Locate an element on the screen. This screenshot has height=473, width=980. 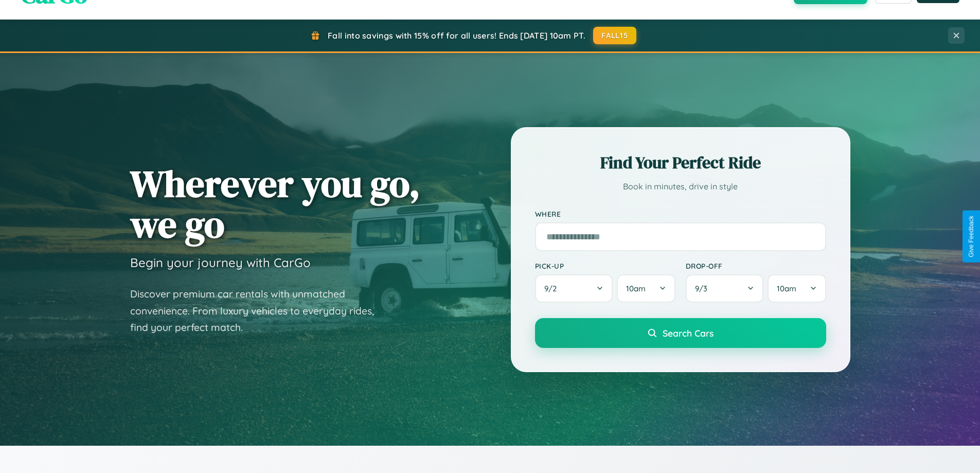
button: FALL15 is located at coordinates (615, 35).